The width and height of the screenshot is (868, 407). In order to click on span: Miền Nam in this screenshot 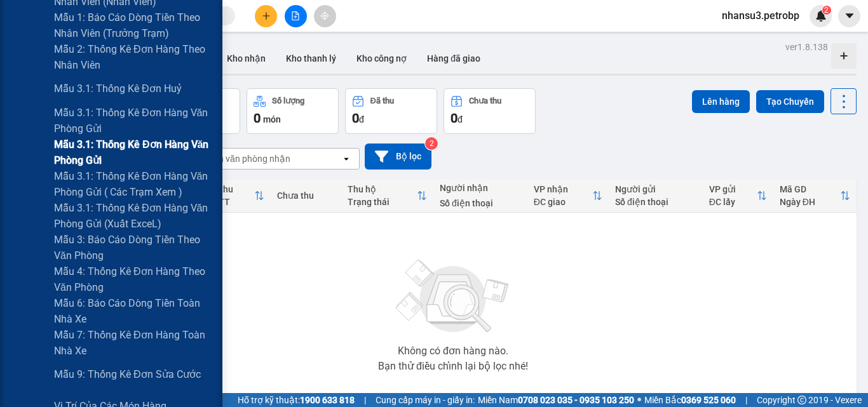, I will do `click(556, 400)`.